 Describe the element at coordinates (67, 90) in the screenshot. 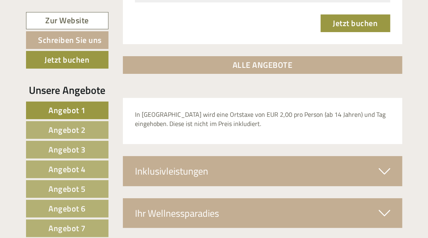

I see `div: Unsere Angebote` at that location.